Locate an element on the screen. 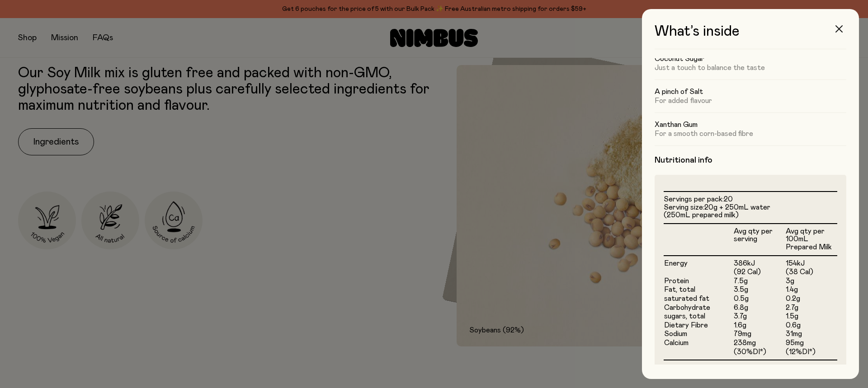  td: 2.7g is located at coordinates (811, 308).